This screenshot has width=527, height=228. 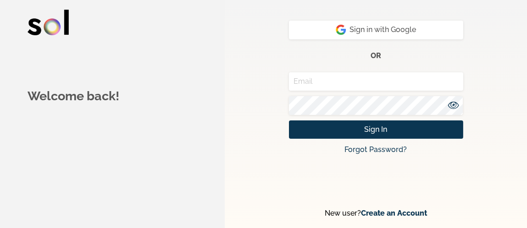 What do you see at coordinates (341, 30) in the screenshot?
I see `img: google` at bounding box center [341, 30].